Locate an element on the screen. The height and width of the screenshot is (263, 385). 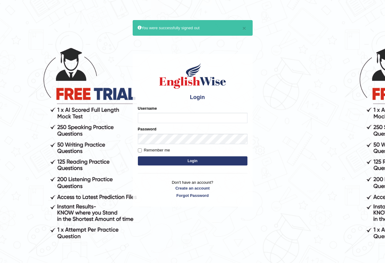
img: Logo of English Wise sign in for intelligent practice with AI is located at coordinates (193, 76).